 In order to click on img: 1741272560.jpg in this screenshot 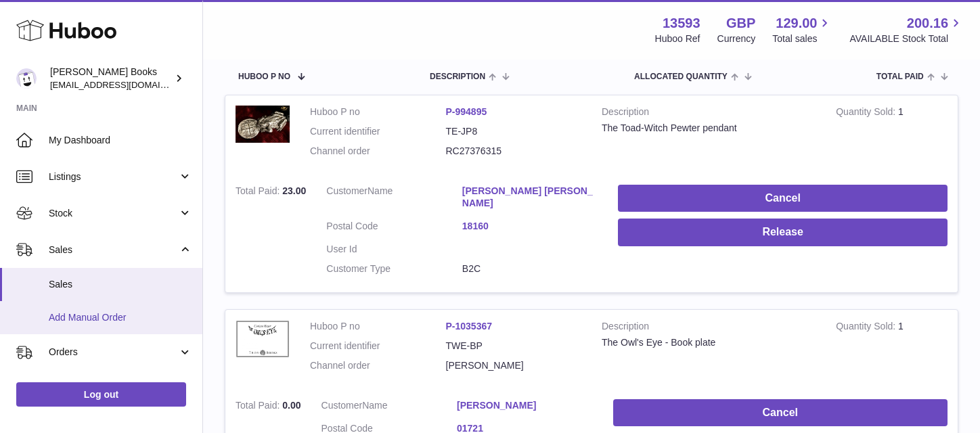, I will do `click(263, 339)`.